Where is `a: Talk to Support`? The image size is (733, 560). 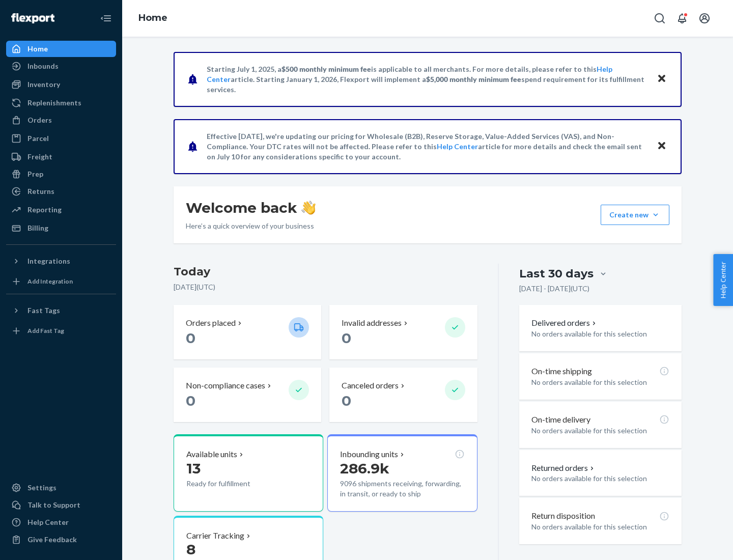
a: Talk to Support is located at coordinates (61, 505).